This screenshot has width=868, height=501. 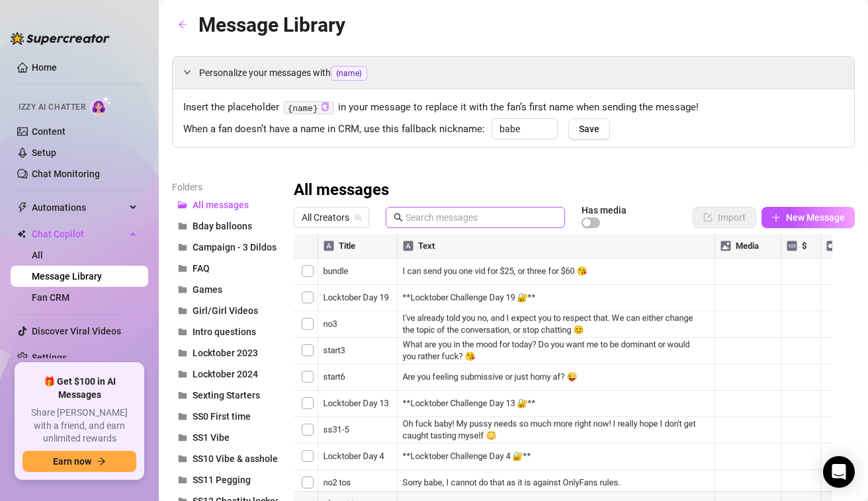 What do you see at coordinates (358, 217) in the screenshot?
I see `span: team` at bounding box center [358, 217].